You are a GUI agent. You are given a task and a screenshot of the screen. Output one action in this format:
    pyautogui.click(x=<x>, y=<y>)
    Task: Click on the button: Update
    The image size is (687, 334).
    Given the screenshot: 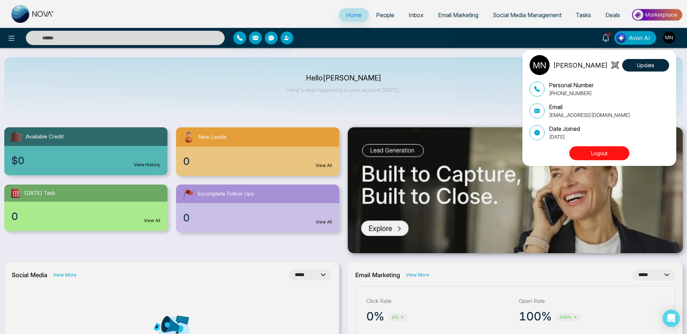 What is the action you would take?
    pyautogui.click(x=645, y=65)
    